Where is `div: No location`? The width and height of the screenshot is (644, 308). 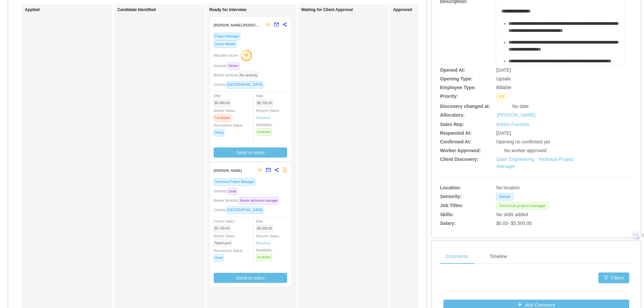 div: No location is located at coordinates (544, 188).